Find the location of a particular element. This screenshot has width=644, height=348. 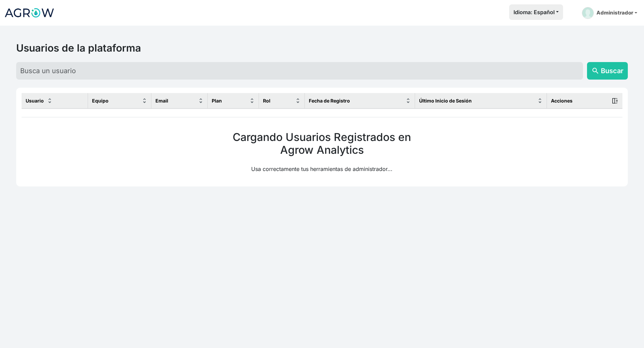

span: Usuario is located at coordinates (35, 101).